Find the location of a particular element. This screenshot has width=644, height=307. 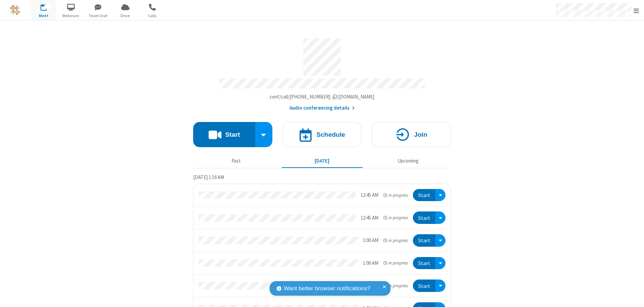

span: Calls is located at coordinates (153, 15).